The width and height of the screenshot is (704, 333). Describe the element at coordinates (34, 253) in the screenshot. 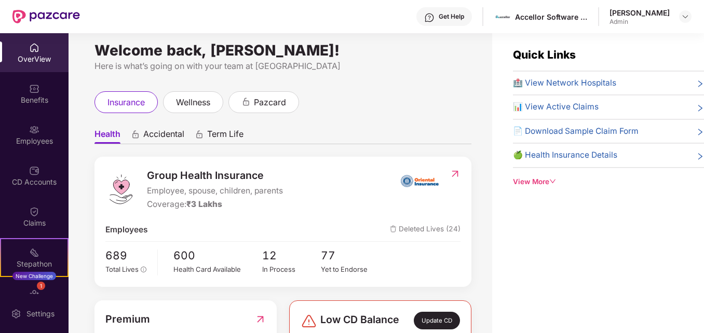

I see `img: svg+xml;base64,PHN2ZyB4bWxucz0iaHR0cDovL3d3dy53My5vcmcvMjAwMC9zdmciIHdpZHRoPSIyMSIgaGVpZ2h0PSIyMC...` at that location.